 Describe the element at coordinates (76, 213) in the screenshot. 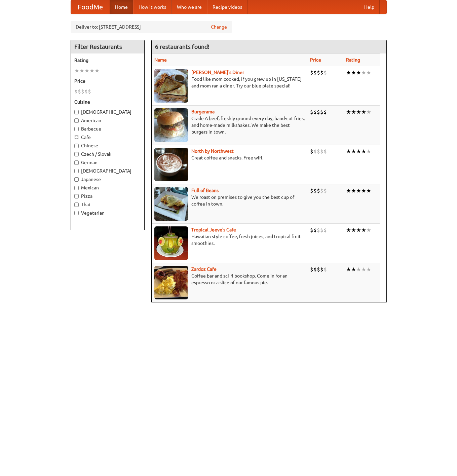

I see `input: Vegetarian` at that location.